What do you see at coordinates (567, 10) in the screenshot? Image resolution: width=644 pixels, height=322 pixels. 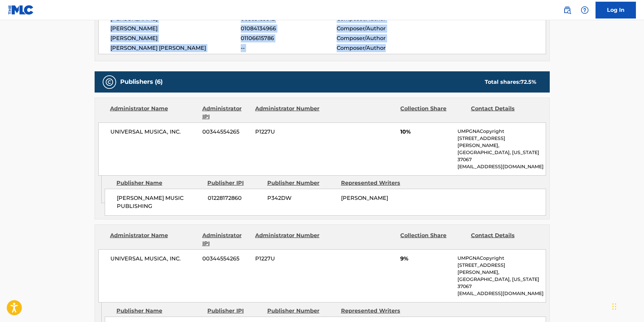 I see `img: search` at bounding box center [567, 10].